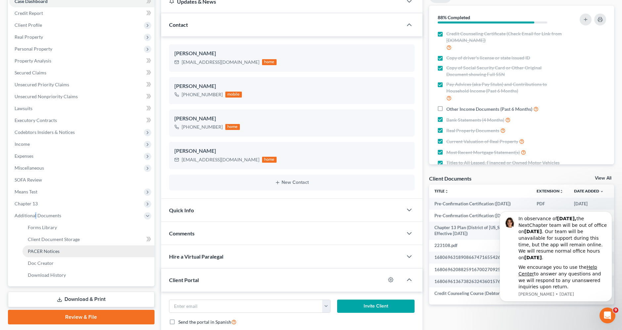 This screenshot has height=330, width=622. What do you see at coordinates (73, 71) in the screenshot?
I see `div: We encourage you to use the to answer any questions and we will respond to any unanswered inquiri...` at bounding box center [73, 71].